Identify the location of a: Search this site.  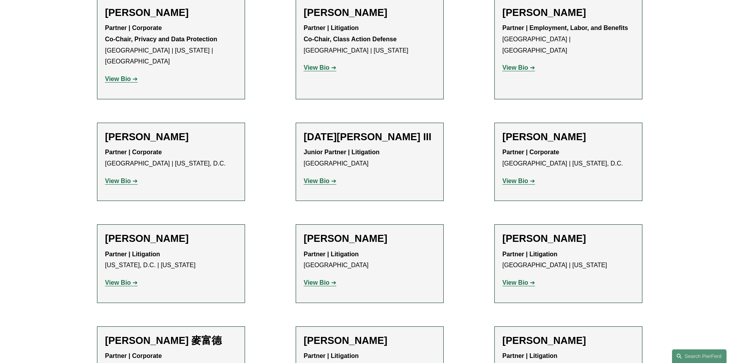
(699, 356).